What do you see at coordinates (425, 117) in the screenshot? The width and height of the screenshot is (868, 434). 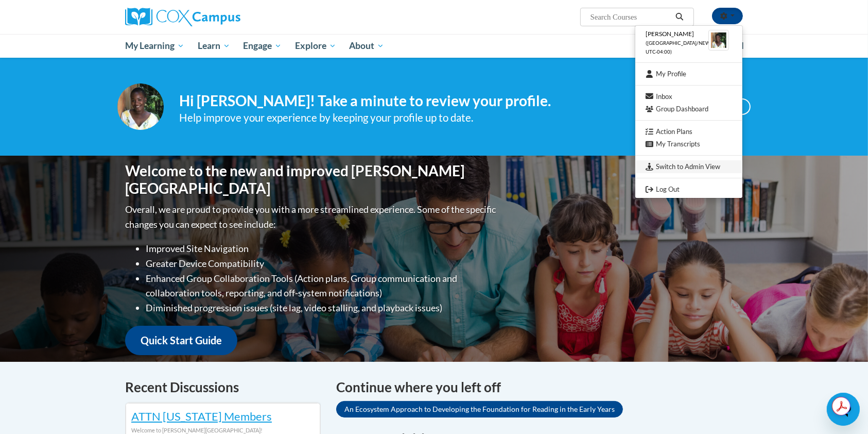 I see `div: Help improve your experience by keeping your profile up to date.` at bounding box center [425, 117].